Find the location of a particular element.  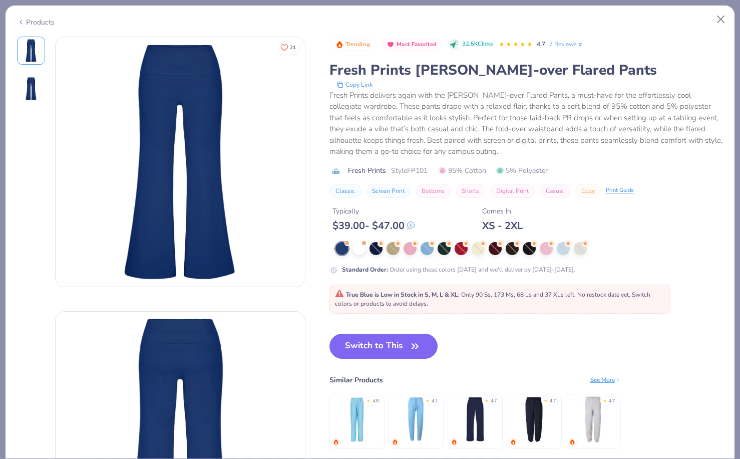

button: Cozy is located at coordinates (588, 191).